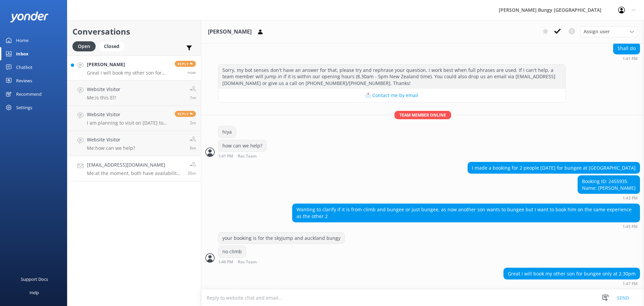  What do you see at coordinates (193, 97) in the screenshot?
I see `span: Sep 23 2025 01:46pm (UTC +12:00) Pacific/Auckland` at bounding box center [193, 97].